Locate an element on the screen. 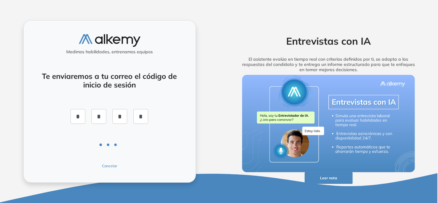  button: Leer nota is located at coordinates (329, 178).